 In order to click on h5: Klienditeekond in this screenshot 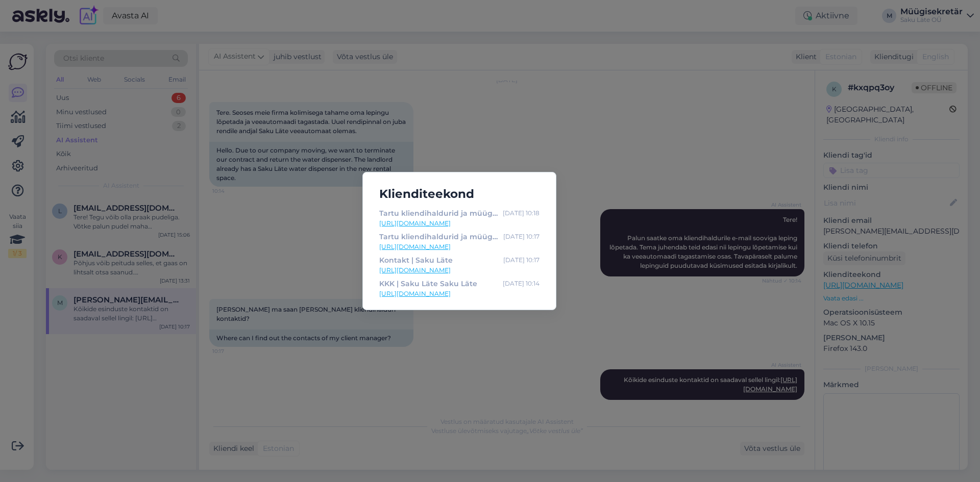, I will do `click(459, 194)`.